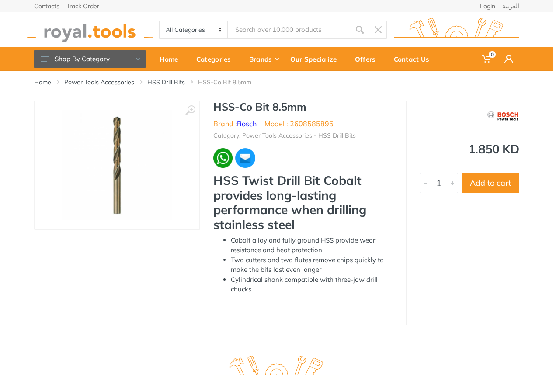  What do you see at coordinates (231, 82) in the screenshot?
I see `li: HSS-Co Bit 8.5mm` at bounding box center [231, 82].